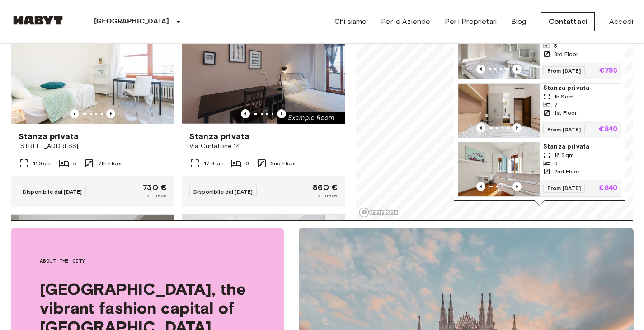 The height and width of the screenshot is (330, 644). Describe the element at coordinates (564, 97) in the screenshot. I see `span: 15 Sqm` at that location.